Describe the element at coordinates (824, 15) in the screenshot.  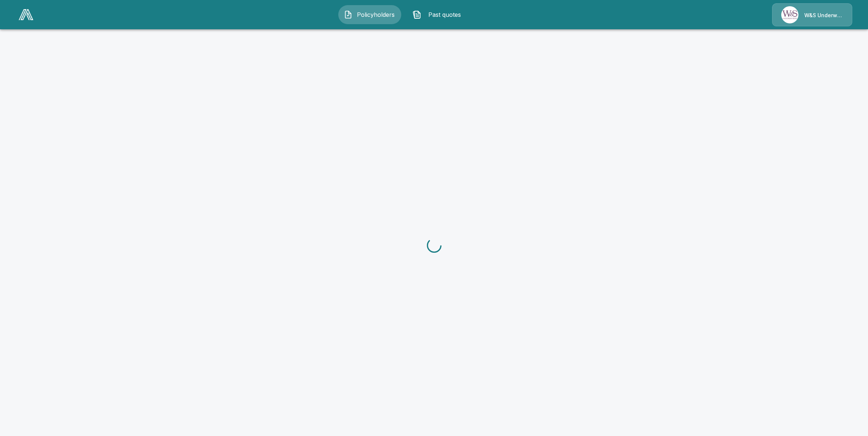
I see `p: W&S Underwriters` at that location.